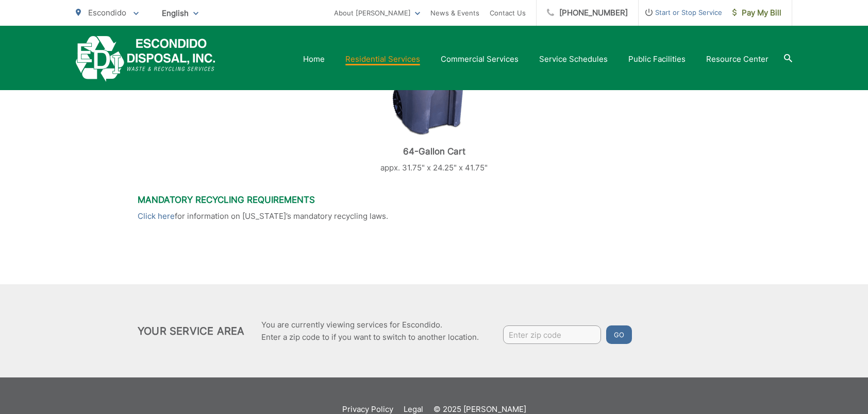 This screenshot has width=868, height=414. I want to click on a: Residential Services, so click(383, 59).